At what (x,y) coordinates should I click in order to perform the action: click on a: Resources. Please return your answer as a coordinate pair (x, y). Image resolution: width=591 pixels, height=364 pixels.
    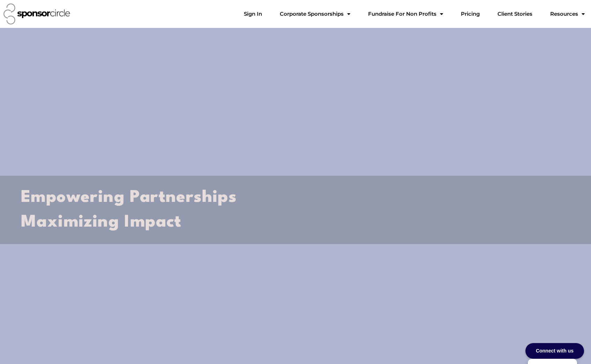
    Looking at the image, I should click on (567, 14).